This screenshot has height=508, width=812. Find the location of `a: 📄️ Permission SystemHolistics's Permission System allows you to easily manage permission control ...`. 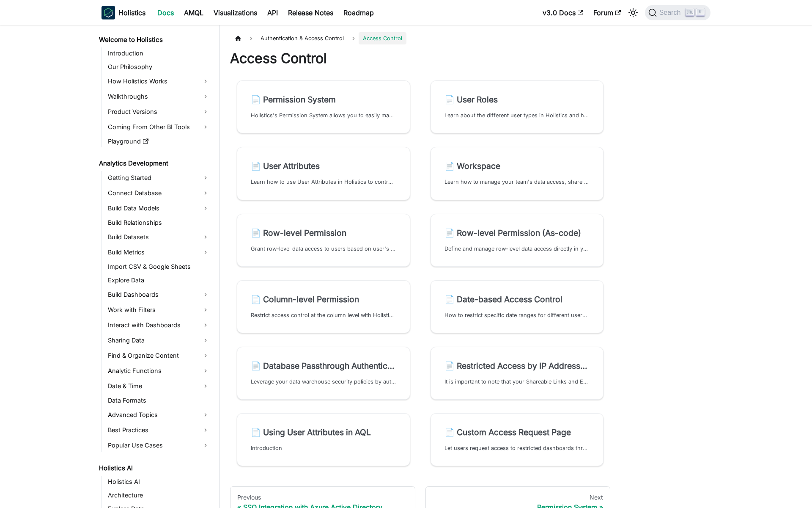

a: 📄️ Permission SystemHolistics's Permission System allows you to easily manage permission control ... is located at coordinates (324, 107).